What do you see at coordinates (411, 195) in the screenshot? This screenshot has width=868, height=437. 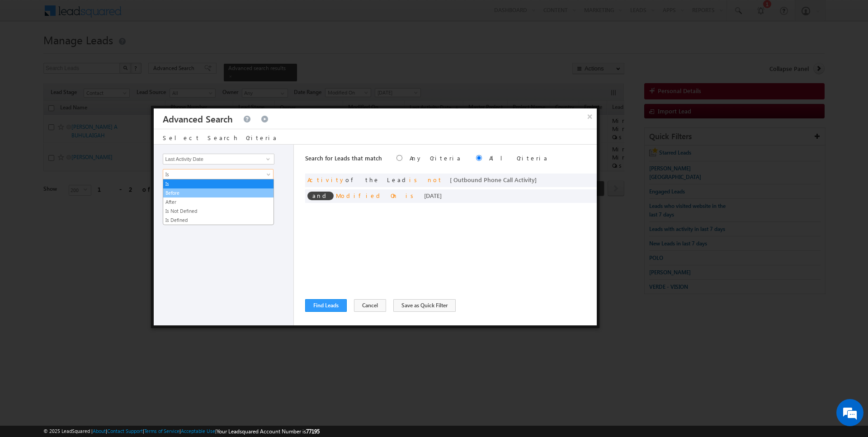 I see `span: is` at bounding box center [411, 195].